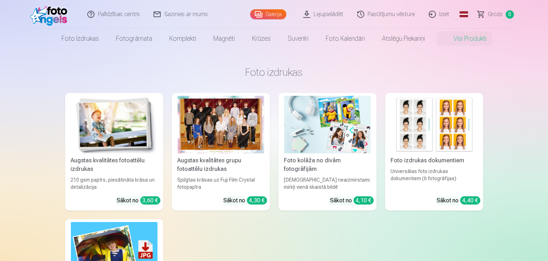 This screenshot has width=548, height=261. What do you see at coordinates (434, 179) in the screenshot?
I see `div: Universālas foto izdrukas dokumentiem (6 fotogrāfijas)` at bounding box center [434, 179].